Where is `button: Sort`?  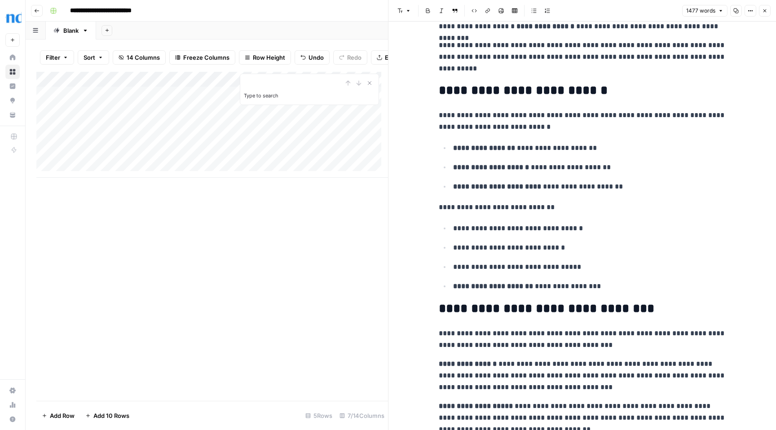
button: Sort is located at coordinates (93, 57).